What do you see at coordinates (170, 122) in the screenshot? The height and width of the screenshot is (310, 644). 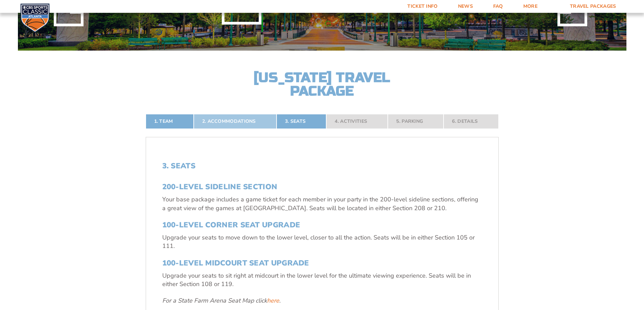 I see `a: 1. Team` at bounding box center [170, 122].